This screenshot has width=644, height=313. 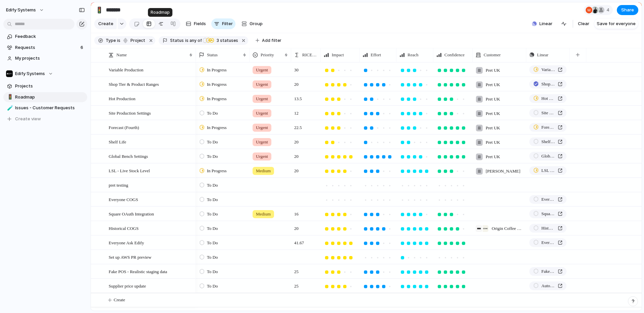 I want to click on button: isany of, so click(x=193, y=40).